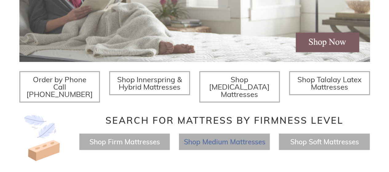 The image size is (389, 172). I want to click on span: Search for Mattress by Firmness Level, so click(224, 120).